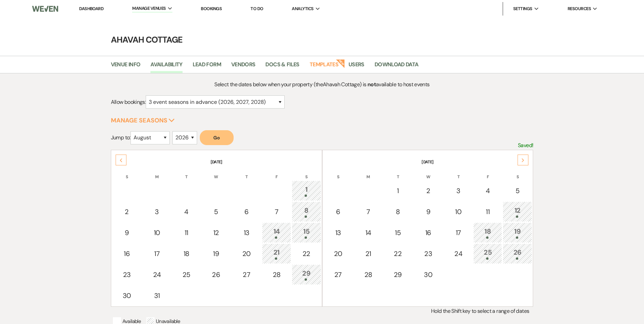  What do you see at coordinates (372, 84) in the screenshot?
I see `strong: not` at bounding box center [372, 84].